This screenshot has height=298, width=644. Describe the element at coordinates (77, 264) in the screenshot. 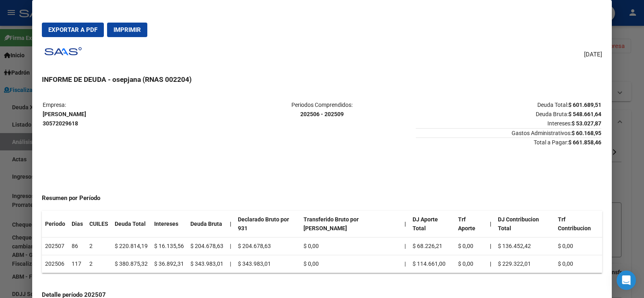

I see `td: 117` at that location.